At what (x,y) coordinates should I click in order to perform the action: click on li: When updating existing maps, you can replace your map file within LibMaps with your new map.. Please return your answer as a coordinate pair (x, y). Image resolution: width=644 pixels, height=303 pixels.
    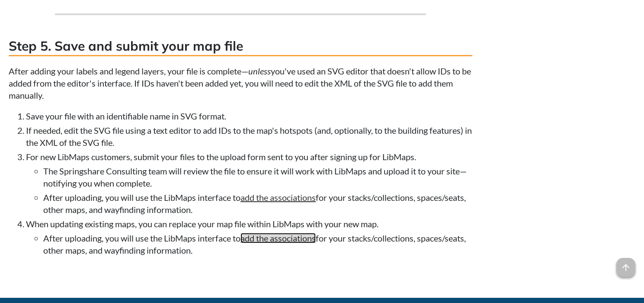
    Looking at the image, I should click on (249, 237).